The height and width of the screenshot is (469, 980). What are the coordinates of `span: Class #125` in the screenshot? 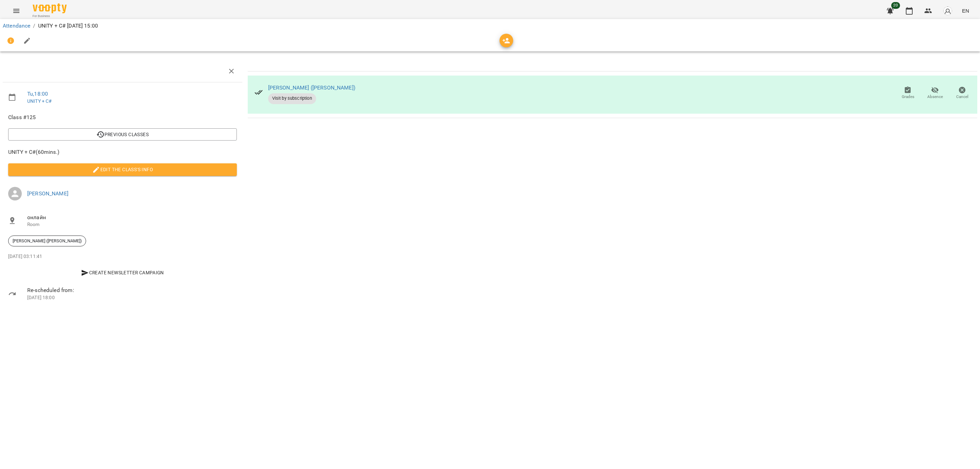 It's located at (123, 117).